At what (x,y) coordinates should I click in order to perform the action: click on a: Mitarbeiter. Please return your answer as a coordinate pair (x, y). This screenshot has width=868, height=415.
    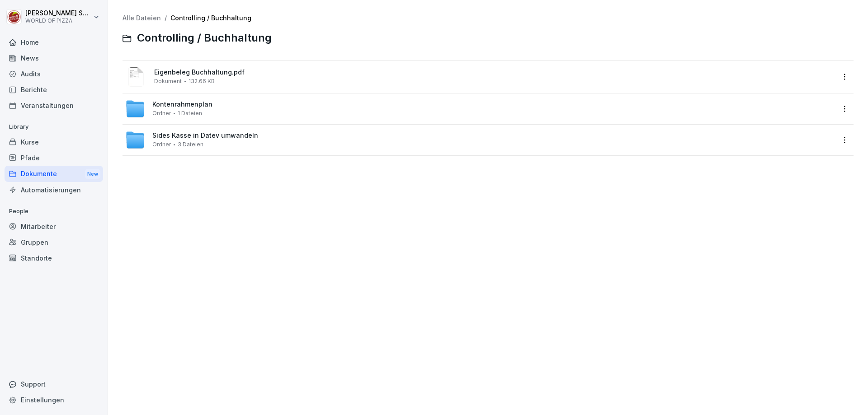
    Looking at the image, I should click on (53, 227).